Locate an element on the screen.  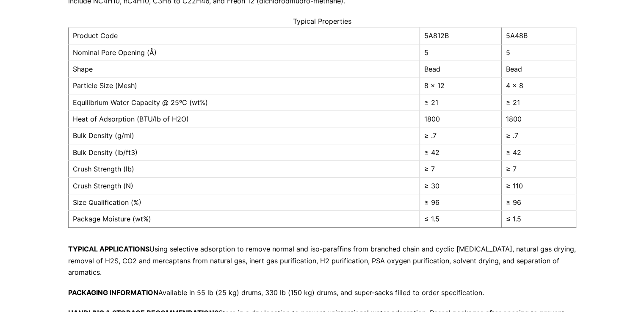
td: 8 x 12 is located at coordinates (460, 85).